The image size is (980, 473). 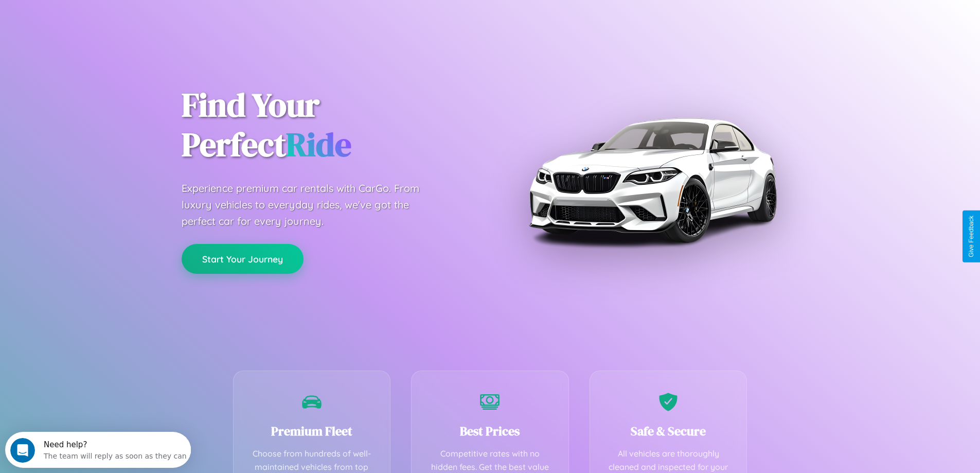 What do you see at coordinates (668, 431) in the screenshot?
I see `h3: Safe & Secure` at bounding box center [668, 431].